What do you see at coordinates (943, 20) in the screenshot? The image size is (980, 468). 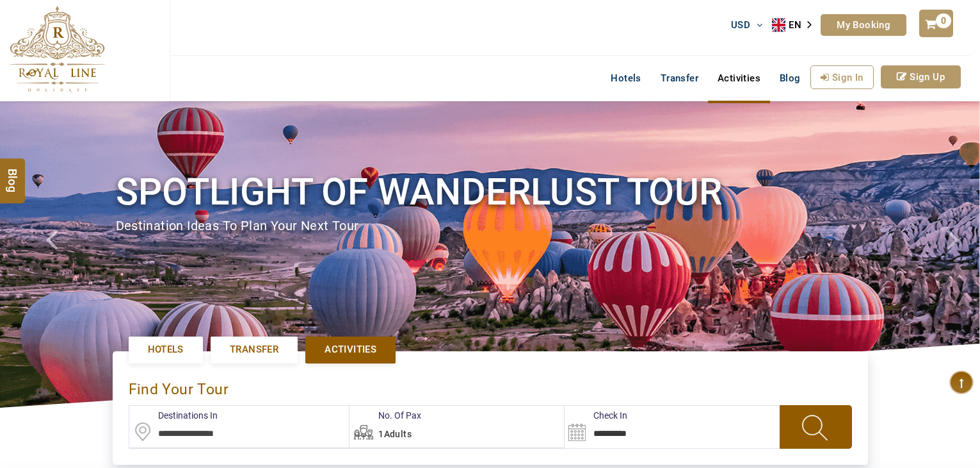 I see `span: 0` at bounding box center [943, 20].